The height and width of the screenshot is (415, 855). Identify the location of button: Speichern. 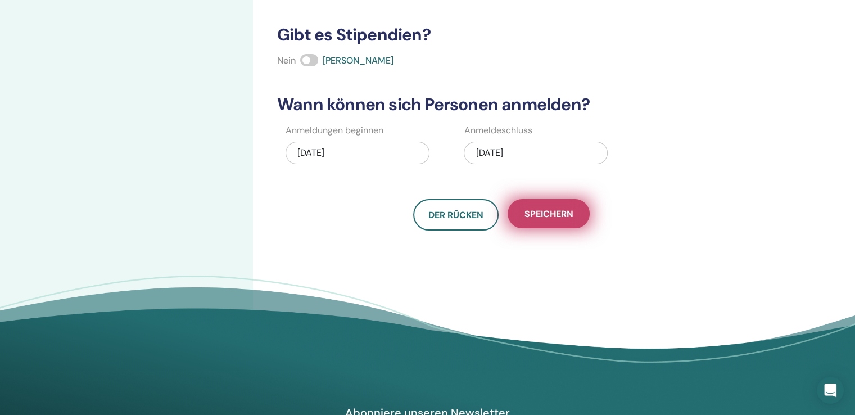
(548, 214).